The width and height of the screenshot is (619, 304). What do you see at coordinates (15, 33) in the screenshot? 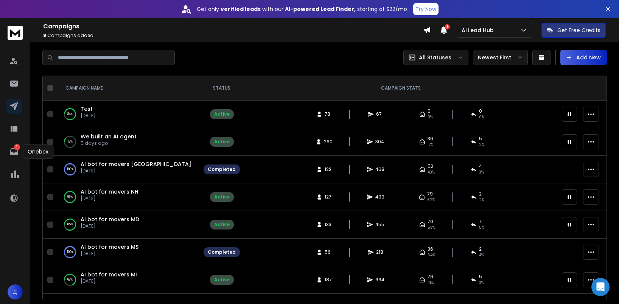
I see `img: logo` at bounding box center [15, 33].